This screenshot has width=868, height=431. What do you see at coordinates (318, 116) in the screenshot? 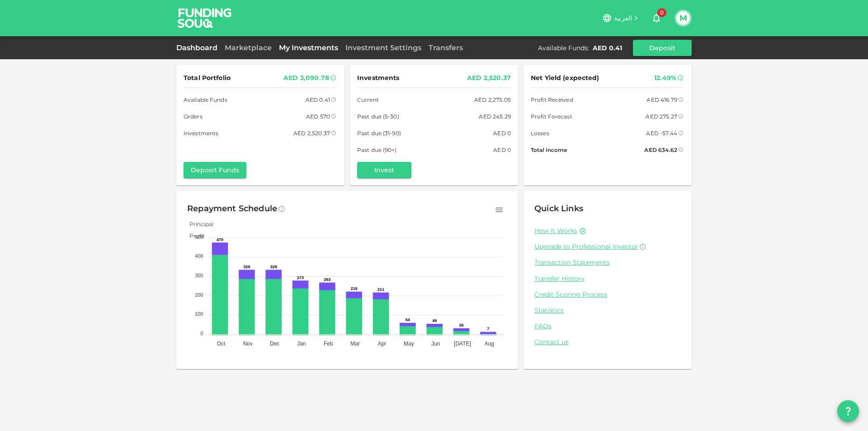
I see `div: AED 570` at bounding box center [318, 116].